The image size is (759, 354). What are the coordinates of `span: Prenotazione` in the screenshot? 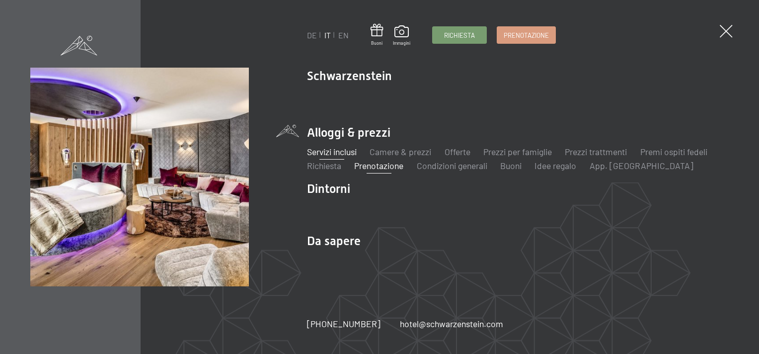 It's located at (526, 35).